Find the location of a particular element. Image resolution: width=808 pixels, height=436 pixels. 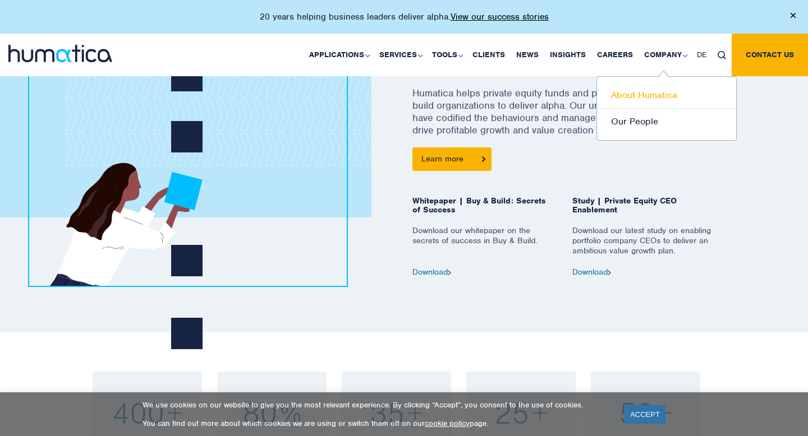

a: Our People is located at coordinates (666, 122).